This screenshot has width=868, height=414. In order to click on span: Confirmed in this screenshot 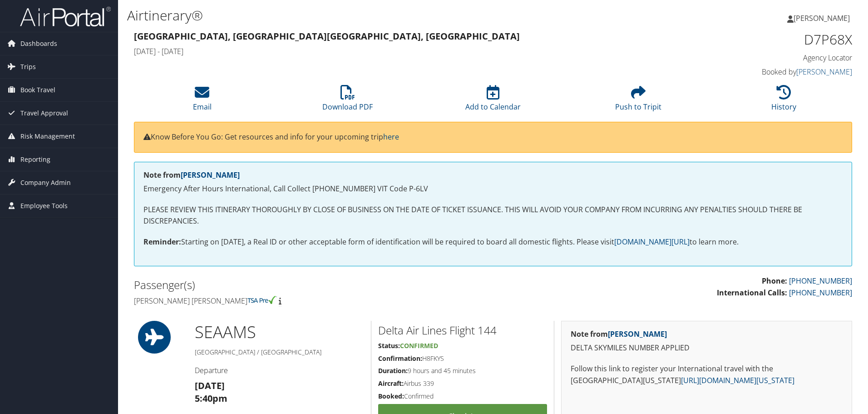, I will do `click(419, 345)`.